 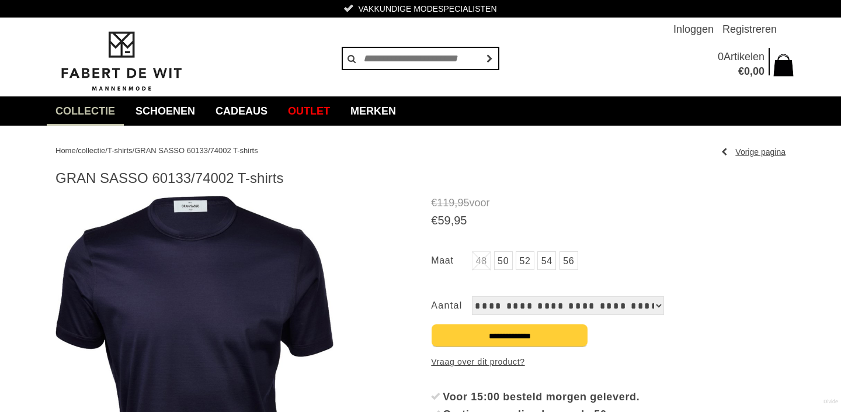 What do you see at coordinates (478, 362) in the screenshot?
I see `a: Vraag over dit product?` at bounding box center [478, 362].